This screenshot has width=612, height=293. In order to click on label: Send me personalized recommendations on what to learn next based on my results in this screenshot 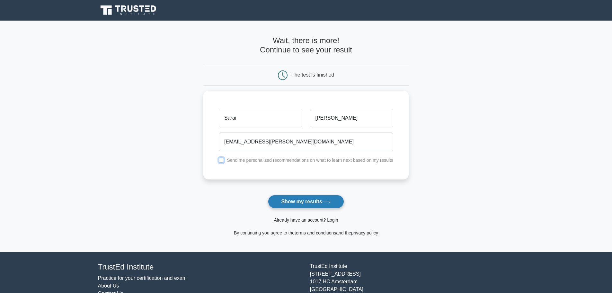, I will do `click(310, 160)`.